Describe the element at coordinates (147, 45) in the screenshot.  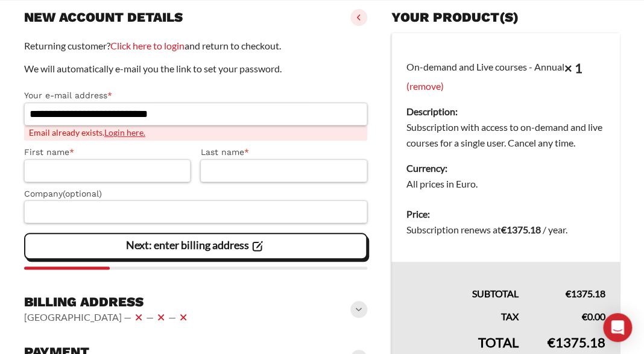
I see `a: Click here to login` at that location.